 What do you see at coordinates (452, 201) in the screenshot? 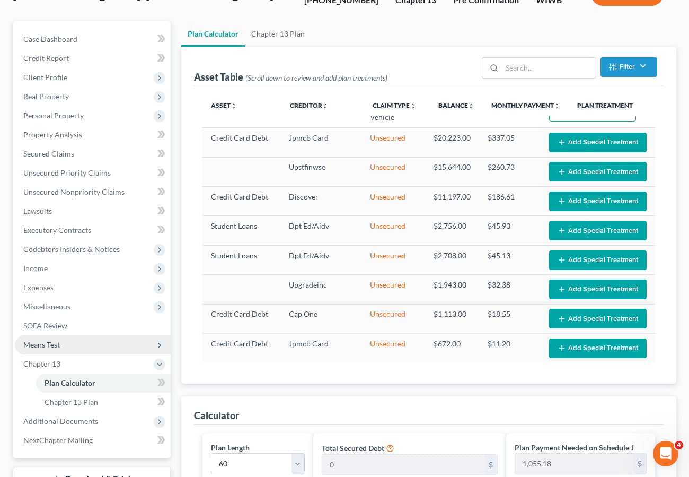
I see `td: $11,197.00` at bounding box center [452, 201].